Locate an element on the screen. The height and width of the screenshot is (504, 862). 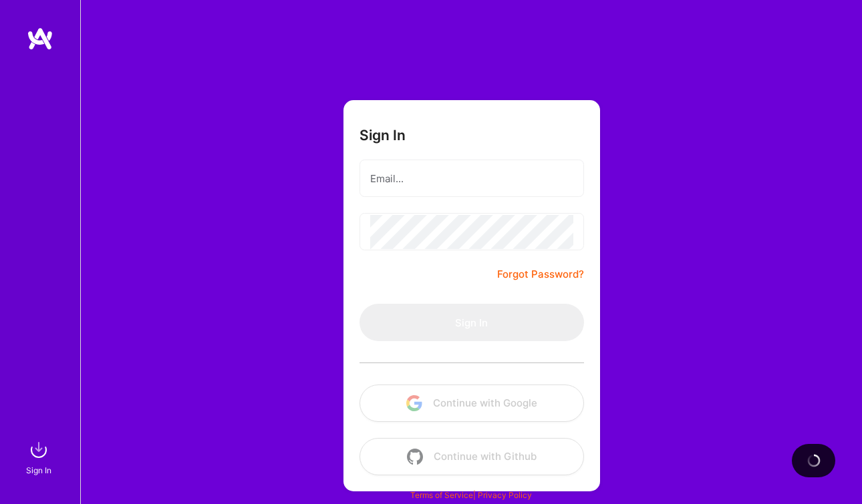
img: loading is located at coordinates (814, 461).